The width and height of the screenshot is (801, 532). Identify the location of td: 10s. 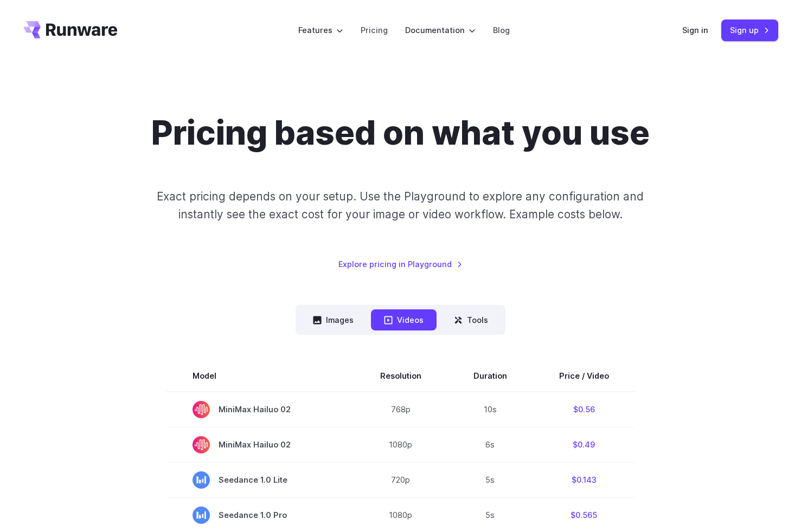
(490, 410).